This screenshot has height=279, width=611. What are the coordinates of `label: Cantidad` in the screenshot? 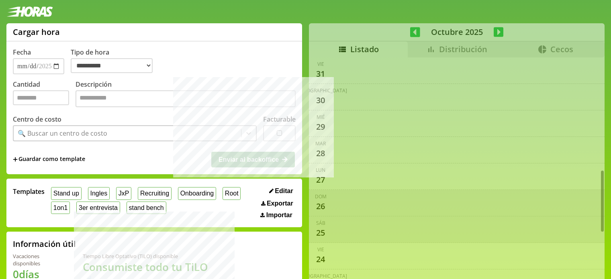 It's located at (44, 94).